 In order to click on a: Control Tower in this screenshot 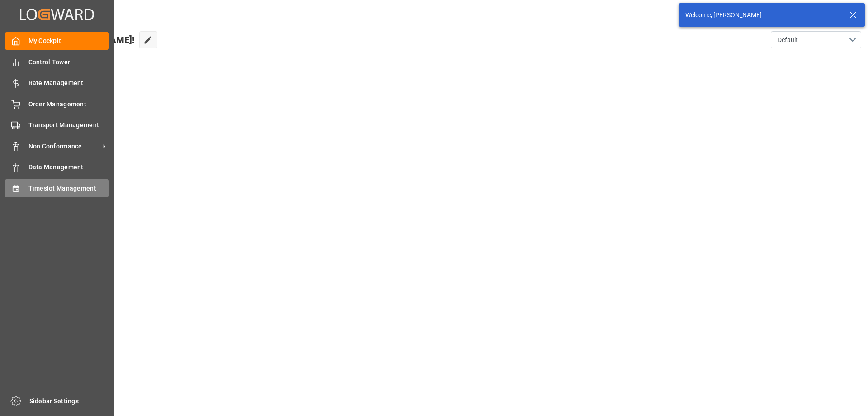, I will do `click(57, 62)`.